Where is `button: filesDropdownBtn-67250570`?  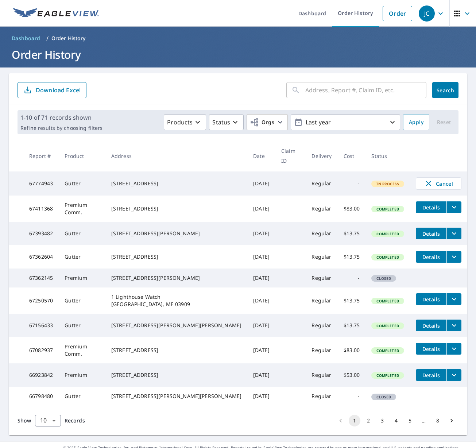 button: filesDropdownBtn-67250570 is located at coordinates (454, 299).